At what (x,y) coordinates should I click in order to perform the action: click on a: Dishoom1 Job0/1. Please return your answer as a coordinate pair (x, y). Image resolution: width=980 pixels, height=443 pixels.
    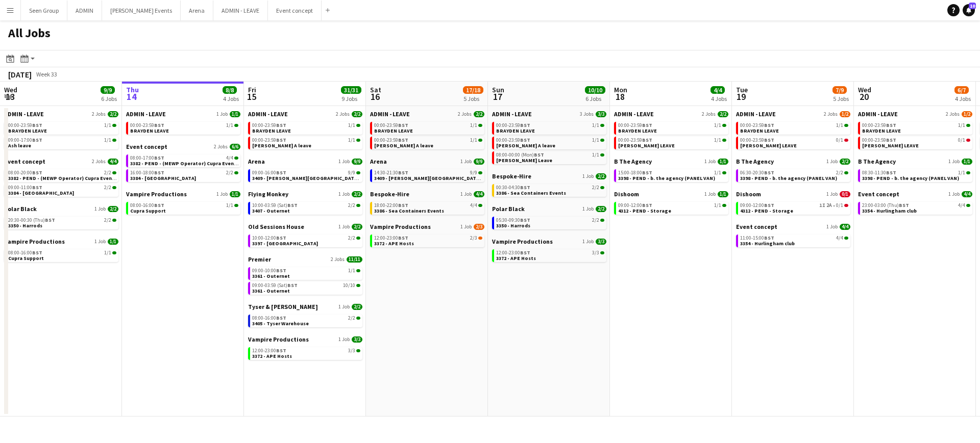
    Looking at the image, I should click on (793, 194).